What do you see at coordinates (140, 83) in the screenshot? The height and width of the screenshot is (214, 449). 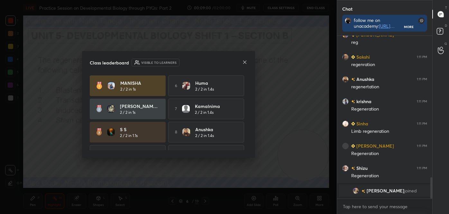 I see `h4: MANISHA` at bounding box center [140, 83].